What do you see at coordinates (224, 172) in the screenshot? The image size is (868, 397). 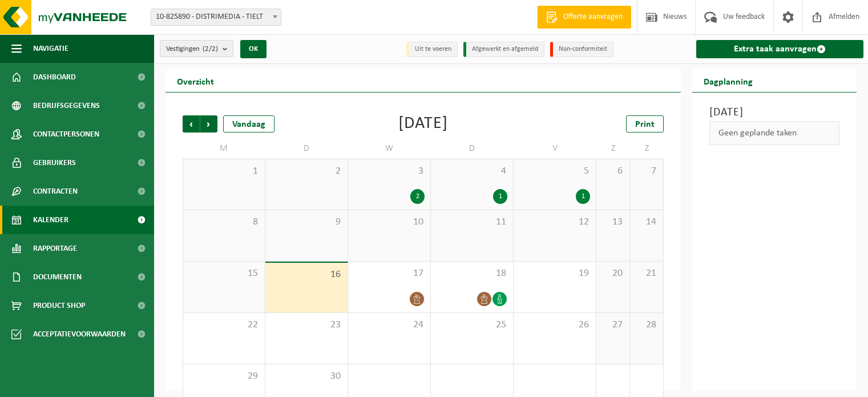 I see `span: 1` at bounding box center [224, 172].